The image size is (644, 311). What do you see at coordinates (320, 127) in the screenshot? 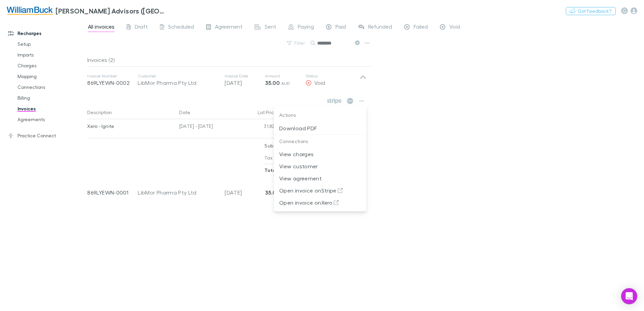
I see `a: Download PDF` at bounding box center [320, 127].